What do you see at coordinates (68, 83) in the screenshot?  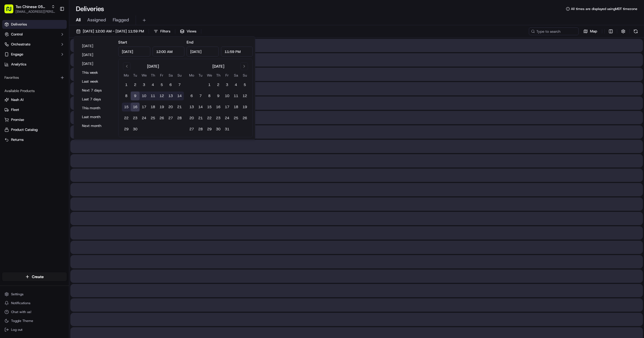 I see `a: 💻API Documentation` at bounding box center [68, 83].